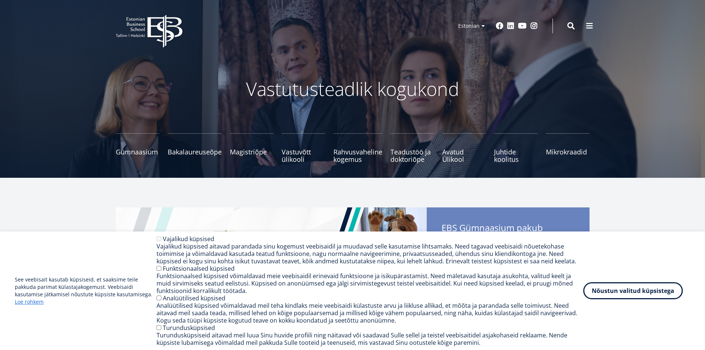  I want to click on span: Avatud Ülikool, so click(464, 155).